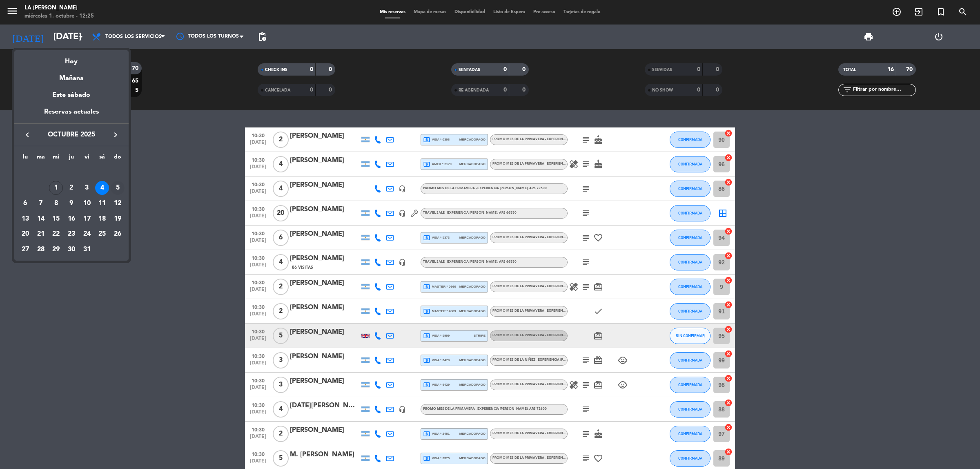 This screenshot has width=980, height=469. I want to click on div: 18, so click(102, 219).